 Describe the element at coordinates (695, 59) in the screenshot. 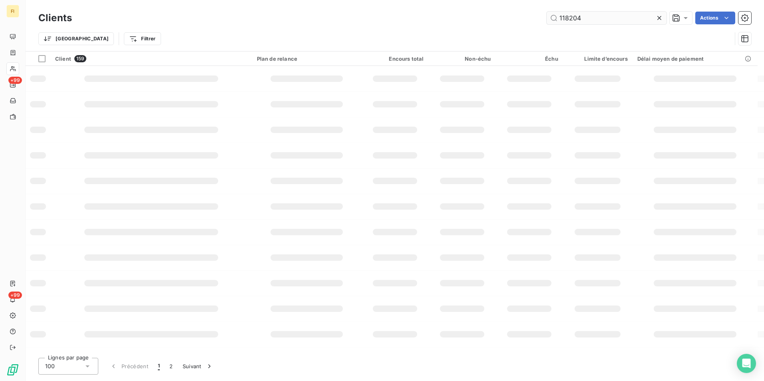

I see `div: Délai moyen de paiement` at that location.